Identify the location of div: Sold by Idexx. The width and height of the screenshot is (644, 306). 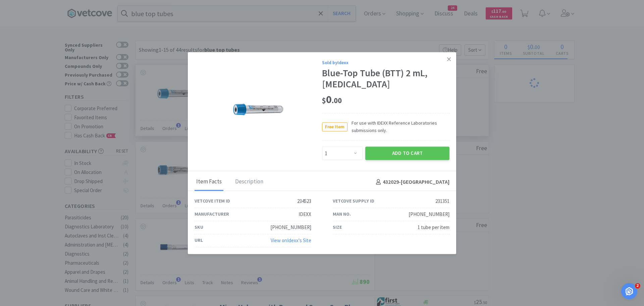
(385, 62).